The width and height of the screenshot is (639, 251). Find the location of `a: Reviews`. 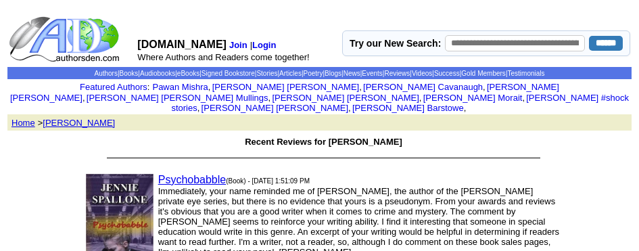

a: Reviews is located at coordinates (397, 73).